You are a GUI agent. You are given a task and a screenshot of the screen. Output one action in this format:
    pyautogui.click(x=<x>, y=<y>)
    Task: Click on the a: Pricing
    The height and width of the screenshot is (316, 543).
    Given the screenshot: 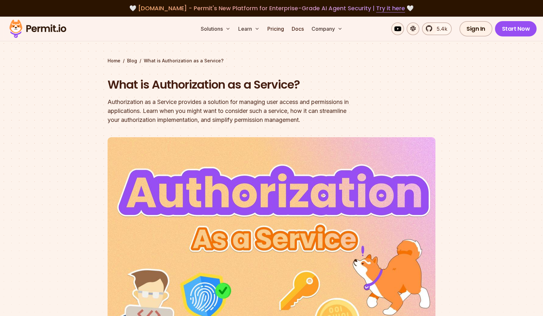 What is the action you would take?
    pyautogui.click(x=275, y=29)
    